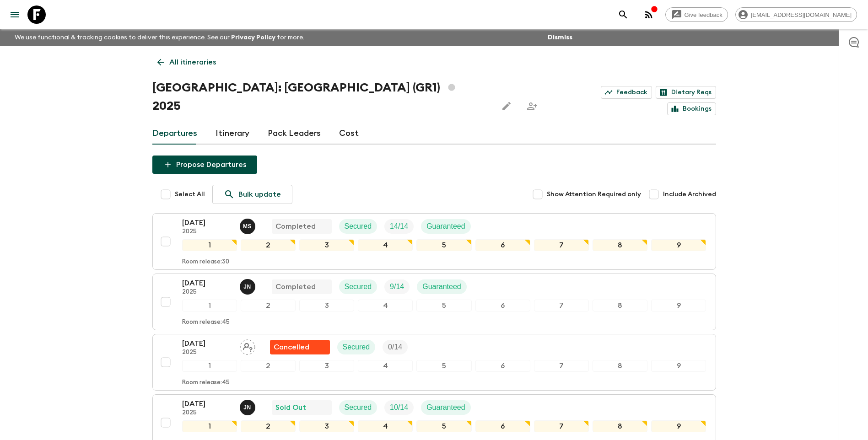  What do you see at coordinates (175, 133) in the screenshot?
I see `a: Departures` at bounding box center [175, 133].